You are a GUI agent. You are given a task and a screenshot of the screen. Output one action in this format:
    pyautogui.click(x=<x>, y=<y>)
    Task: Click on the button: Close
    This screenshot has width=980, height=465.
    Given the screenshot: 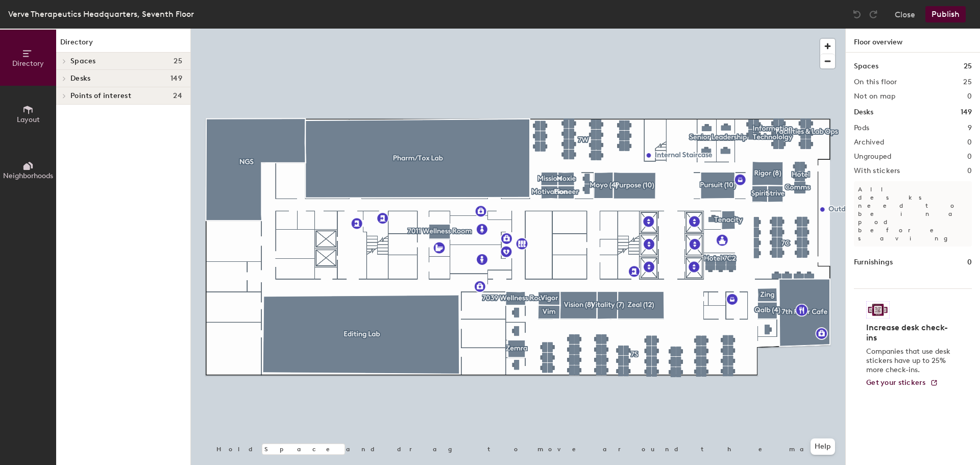 What is the action you would take?
    pyautogui.click(x=905, y=14)
    